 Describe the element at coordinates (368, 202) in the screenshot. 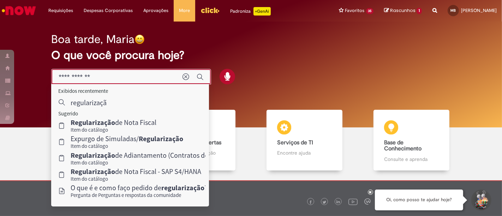

I see `img: logo_footer_workplace.png` at that location.